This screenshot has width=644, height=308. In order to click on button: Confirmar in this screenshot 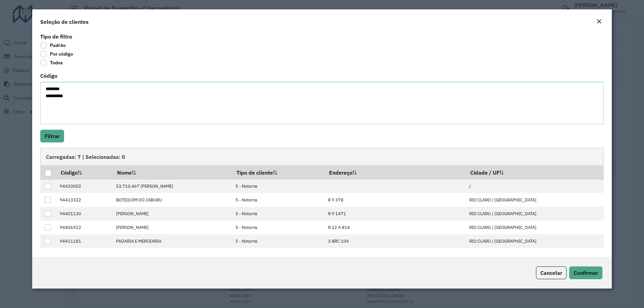, I will do `click(586, 273)`.